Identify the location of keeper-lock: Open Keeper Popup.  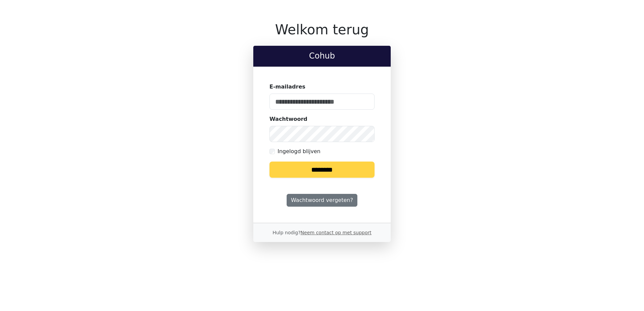
(365, 134).